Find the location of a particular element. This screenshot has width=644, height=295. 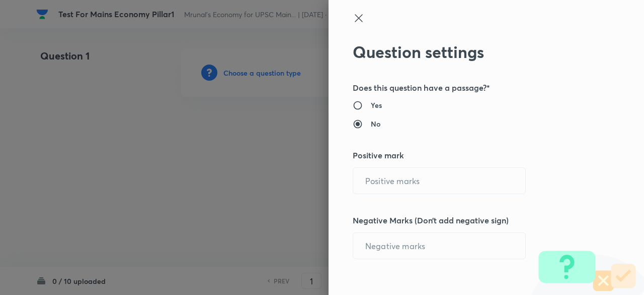

h6: Yes is located at coordinates (376, 105).